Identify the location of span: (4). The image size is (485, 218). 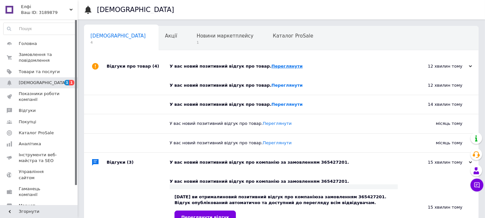
(156, 66).